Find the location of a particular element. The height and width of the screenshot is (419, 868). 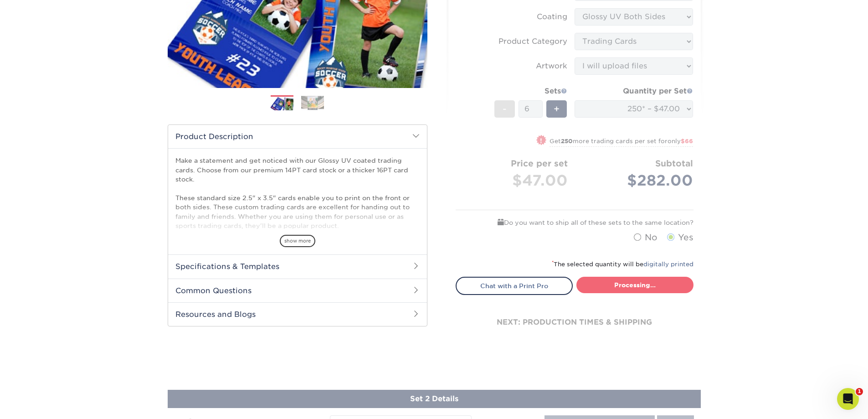

h2: Specifications & Templates is located at coordinates (297, 267).